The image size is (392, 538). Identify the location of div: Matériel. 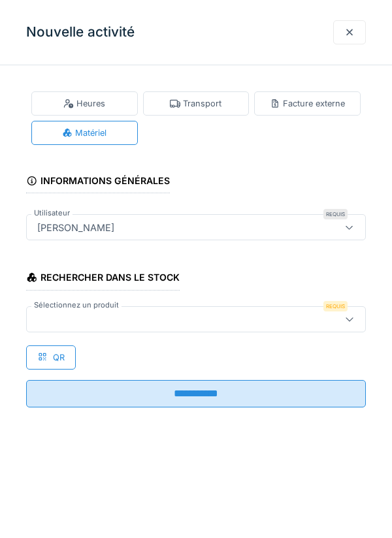
(84, 133).